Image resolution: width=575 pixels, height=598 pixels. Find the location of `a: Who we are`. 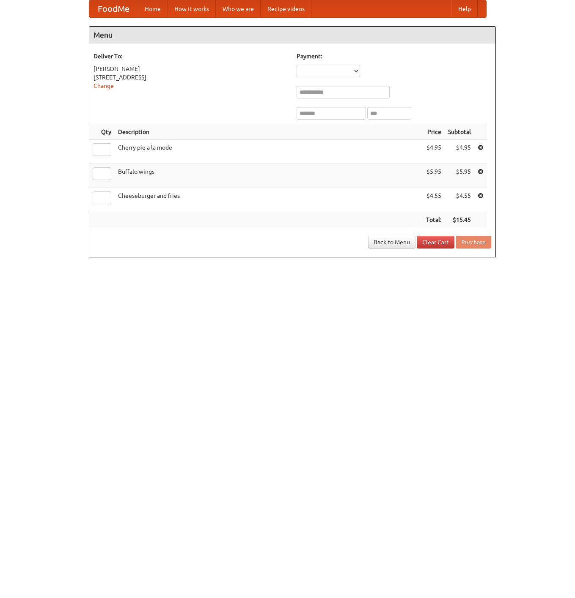

a: Who we are is located at coordinates (238, 9).